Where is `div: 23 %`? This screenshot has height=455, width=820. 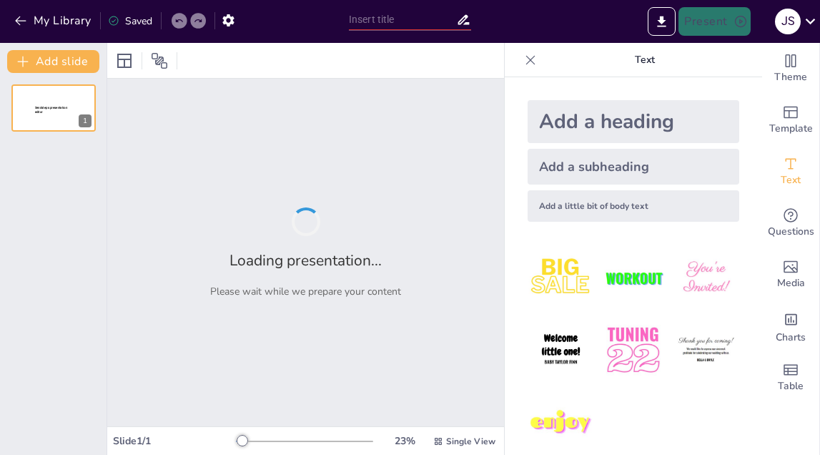
div: 23 % is located at coordinates (405, 440).